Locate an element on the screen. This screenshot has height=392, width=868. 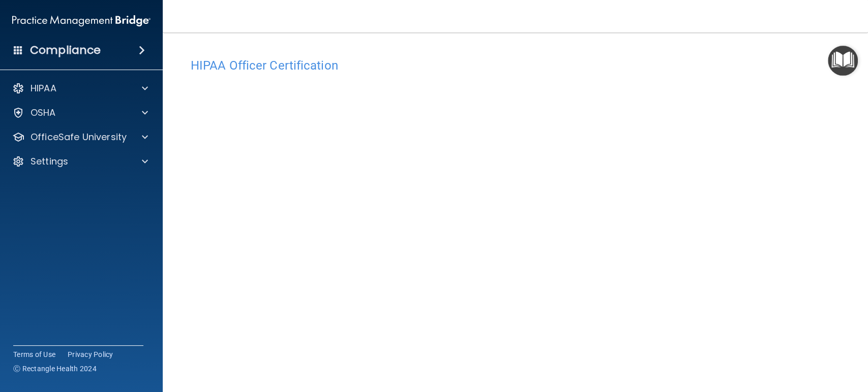
span: Ⓒ Rectangle Health 2024 is located at coordinates (55, 369).